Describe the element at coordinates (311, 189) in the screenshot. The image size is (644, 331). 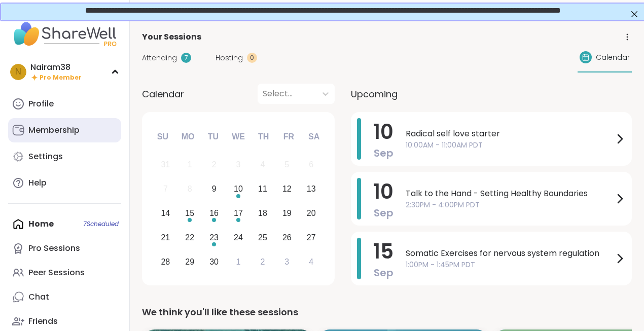
I see `div: Choose Saturday, September 13th, 2025` at that location.